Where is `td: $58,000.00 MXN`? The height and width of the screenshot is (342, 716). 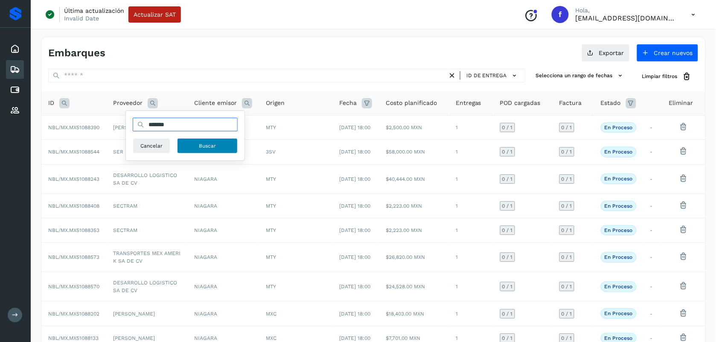
td: $58,000.00 MXN is located at coordinates (414, 152).